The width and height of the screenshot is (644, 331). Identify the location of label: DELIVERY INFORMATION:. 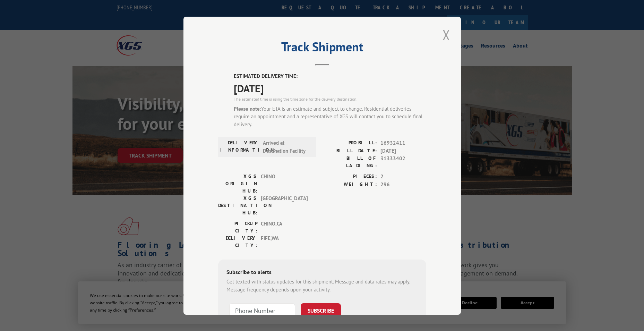
(240, 147).